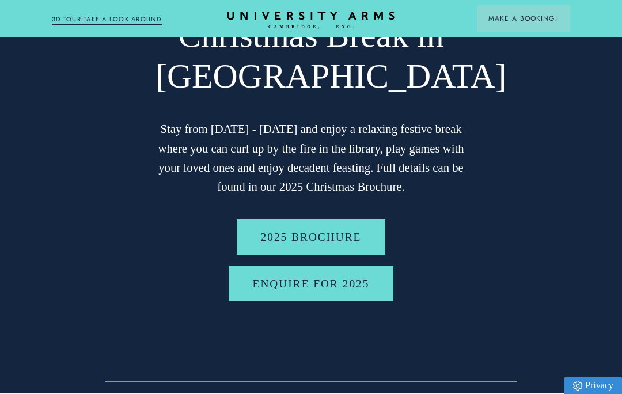  What do you see at coordinates (311, 237) in the screenshot?
I see `a: 2025 BROCHURE` at bounding box center [311, 237].